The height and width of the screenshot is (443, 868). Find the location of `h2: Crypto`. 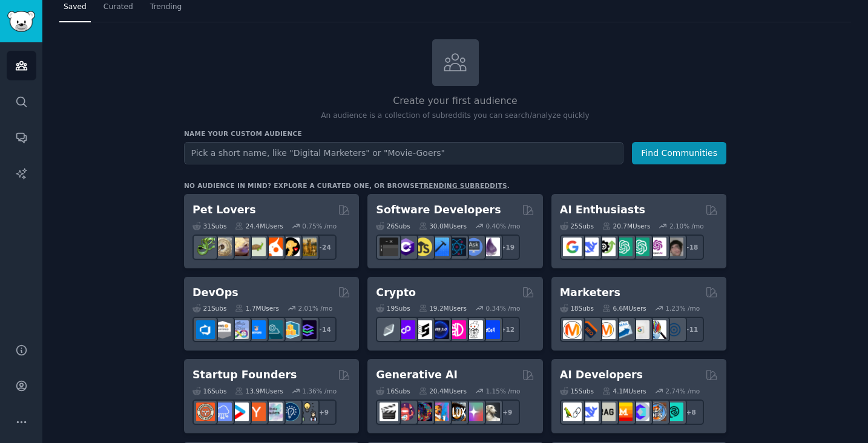

h2: Crypto is located at coordinates (396, 293).